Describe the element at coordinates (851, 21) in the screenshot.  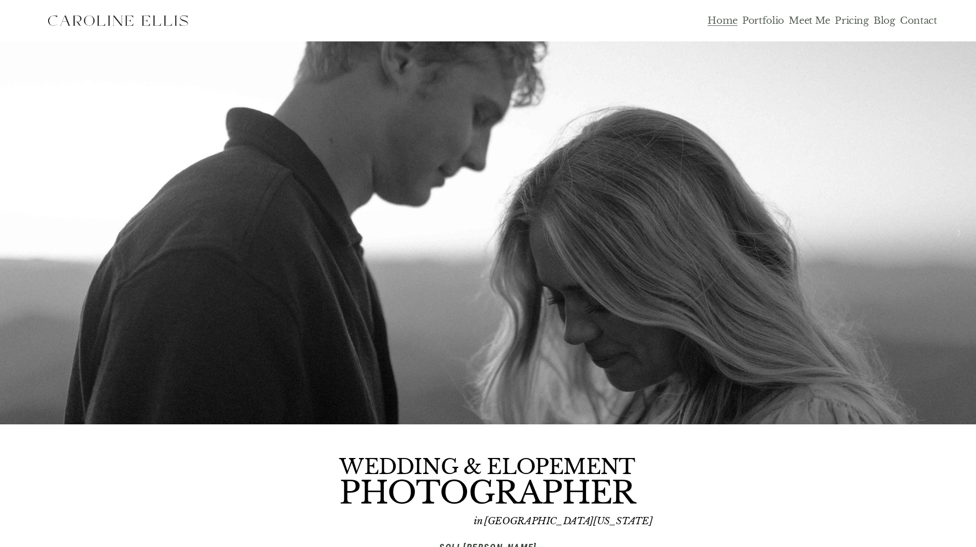
I see `a: Pricing` at that location.